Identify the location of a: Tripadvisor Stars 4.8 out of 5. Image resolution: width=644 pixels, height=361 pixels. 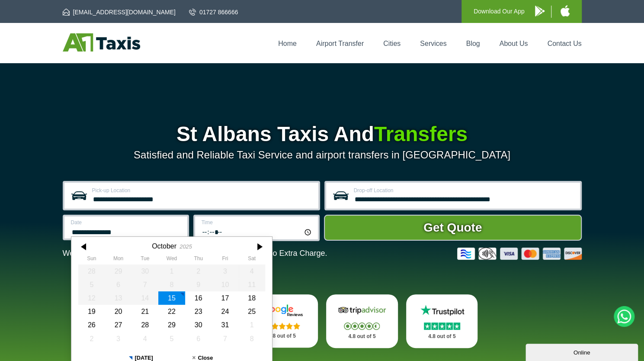
(362, 321).